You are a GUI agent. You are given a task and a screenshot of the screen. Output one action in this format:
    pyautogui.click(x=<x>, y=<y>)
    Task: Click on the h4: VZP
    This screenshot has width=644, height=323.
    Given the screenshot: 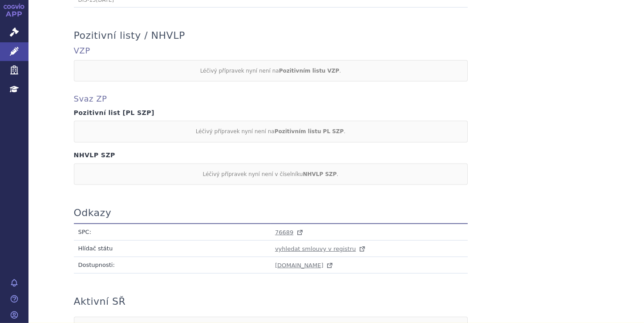 What is the action you would take?
    pyautogui.click(x=337, y=51)
    